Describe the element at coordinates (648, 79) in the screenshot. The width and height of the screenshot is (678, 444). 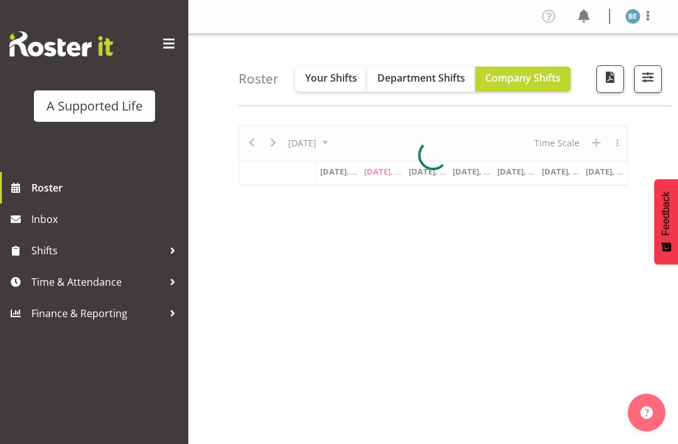
I see `button: Filter Shifts` at that location.